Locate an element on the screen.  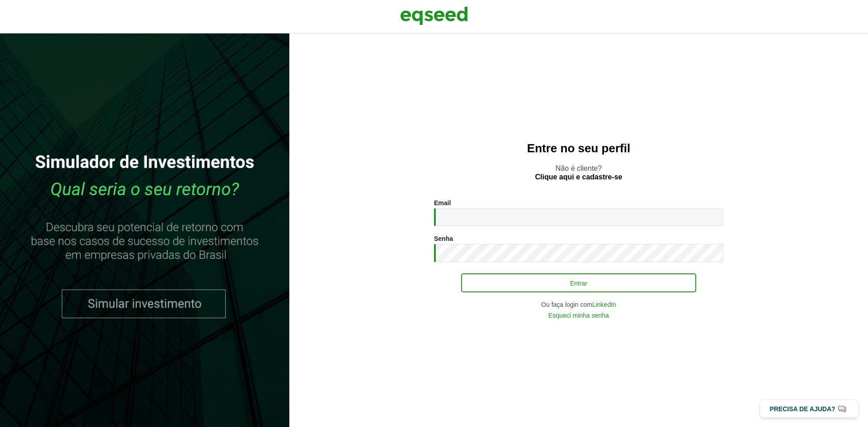
img: EqSeed Logo is located at coordinates (434, 16).